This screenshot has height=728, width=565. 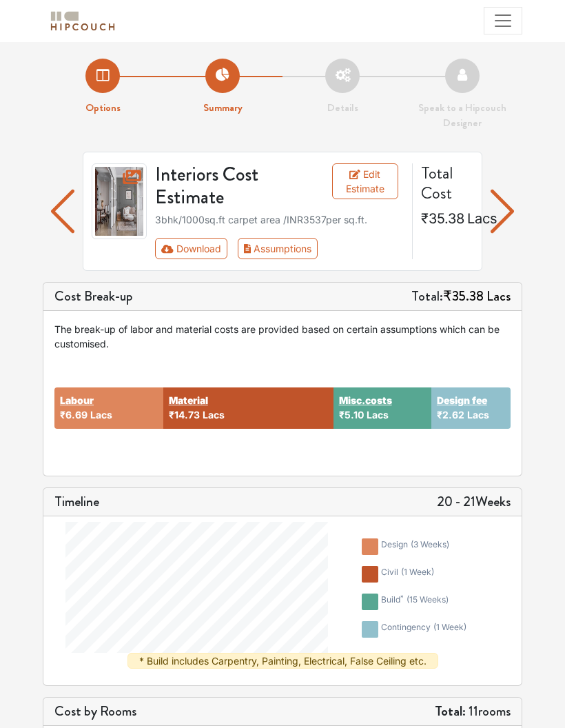 What do you see at coordinates (74, 415) in the screenshot?
I see `span: ₹6.69` at bounding box center [74, 415].